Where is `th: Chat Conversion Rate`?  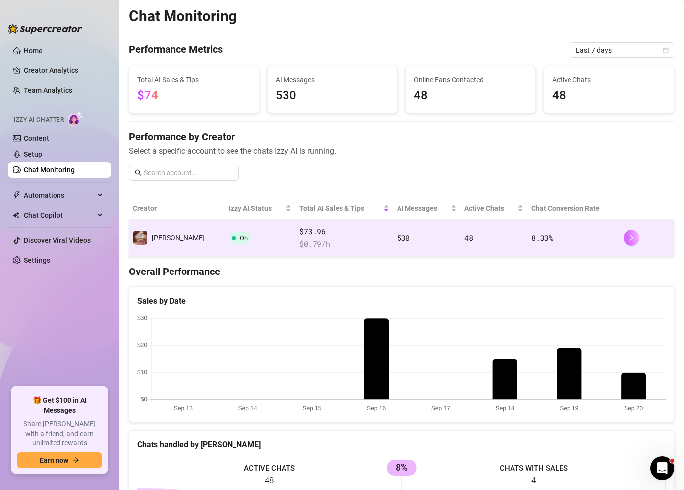 th: Chat Conversion Rate is located at coordinates (573, 208).